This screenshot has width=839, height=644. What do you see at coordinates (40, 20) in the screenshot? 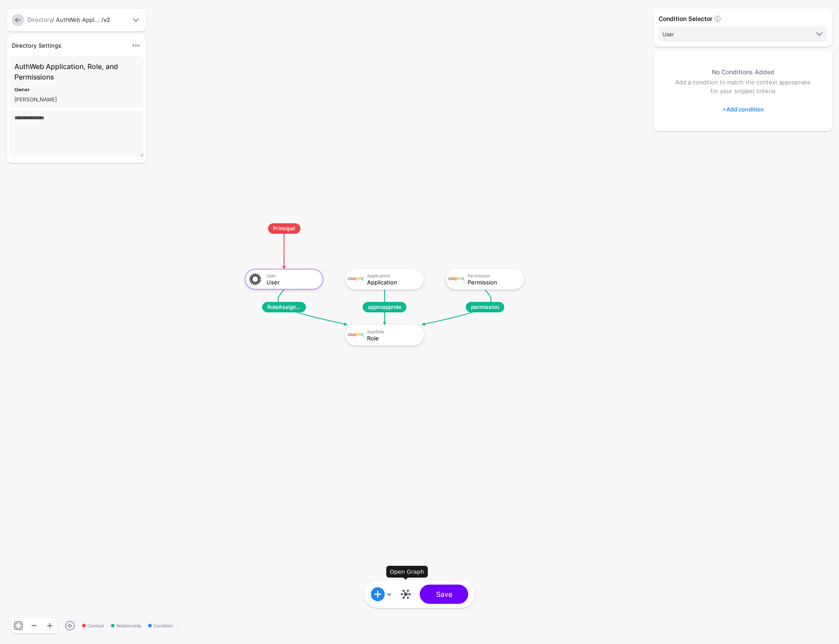
I see `a: Directory` at bounding box center [40, 20].